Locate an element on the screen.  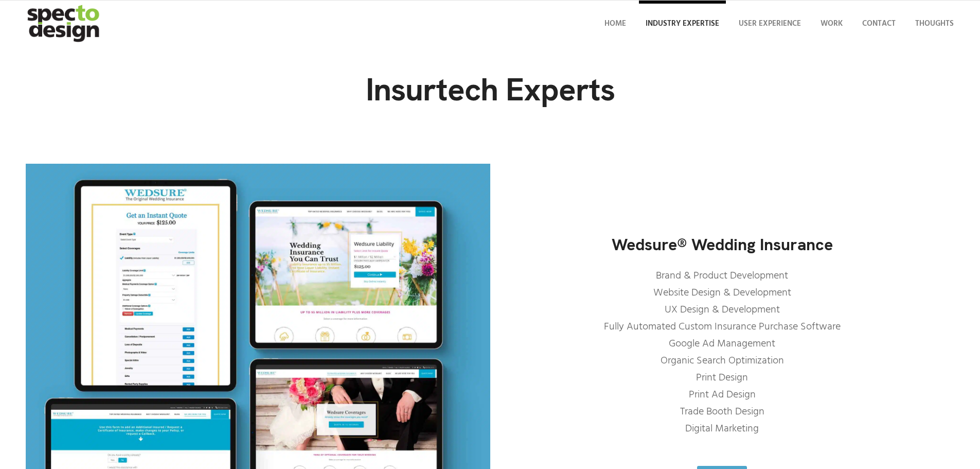
a: Contact is located at coordinates (879, 23).